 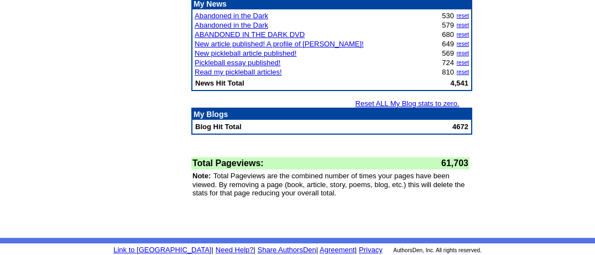 What do you see at coordinates (407, 103) in the screenshot?
I see `a: Reset ALL My Blog stats to zero.` at bounding box center [407, 103].